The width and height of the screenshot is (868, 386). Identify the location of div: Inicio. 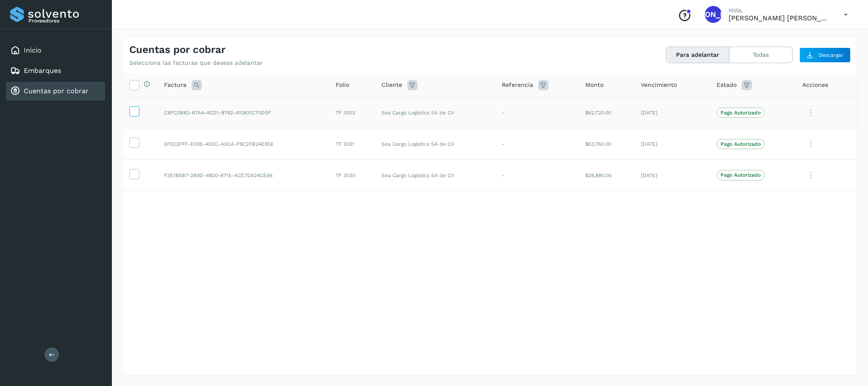
(56, 50).